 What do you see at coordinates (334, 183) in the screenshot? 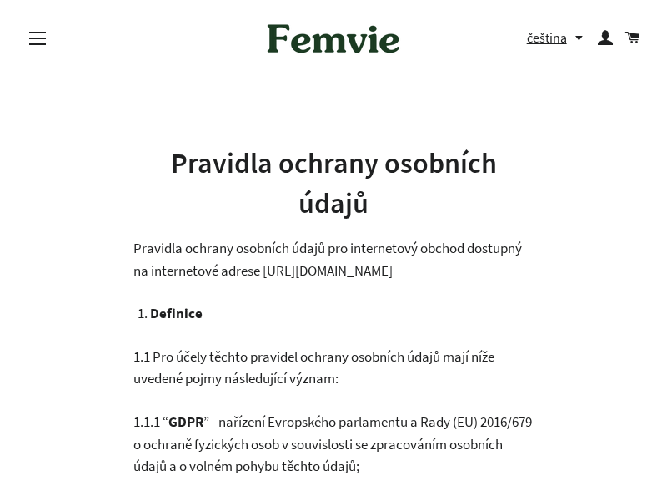
I see `h1: Pravidla ochrany osobních údajů` at bounding box center [334, 183].